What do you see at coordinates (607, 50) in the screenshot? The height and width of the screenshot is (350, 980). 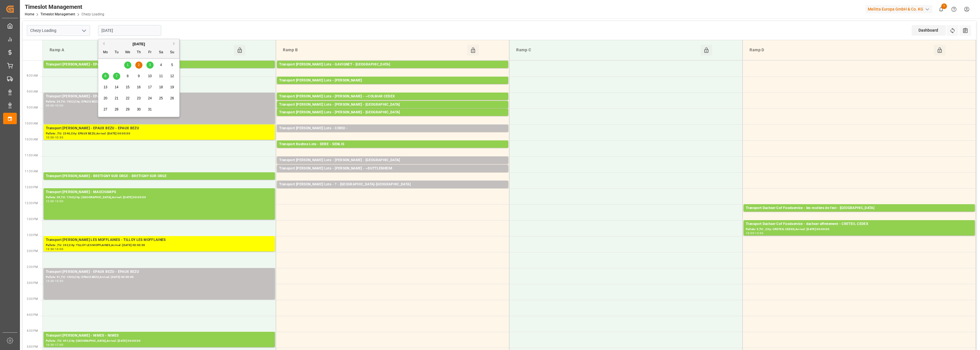 I see `div: Ramp C` at bounding box center [607, 50].